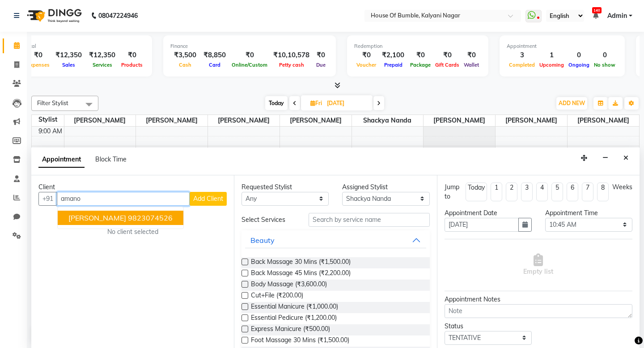 Image resolution: width=644 pixels, height=348 pixels. I want to click on div: ₹3,500, so click(185, 55).